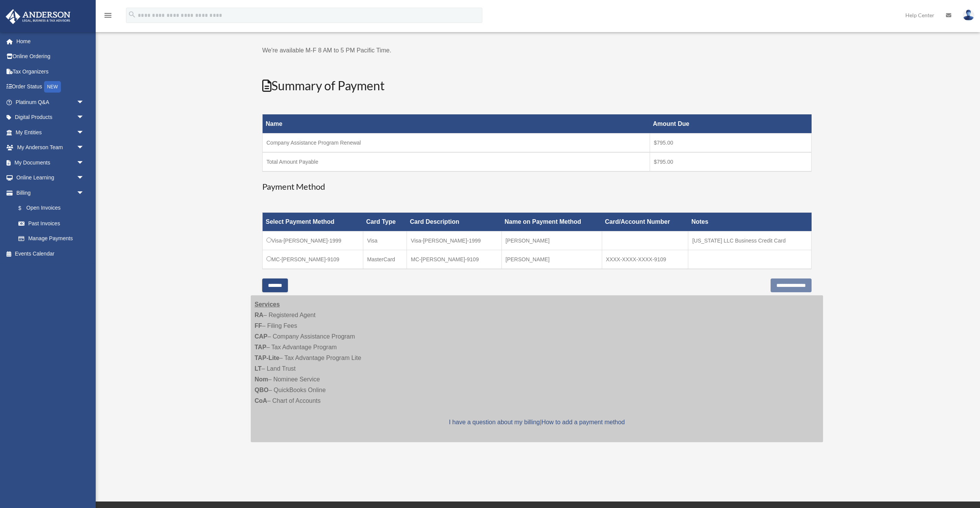  What do you see at coordinates (537, 369) in the screenshot?
I see `div: – Registered Agent – Filing Fees – Company Assistance Program – Tax Advantage Program – Tax Advan...` at bounding box center [537, 369].